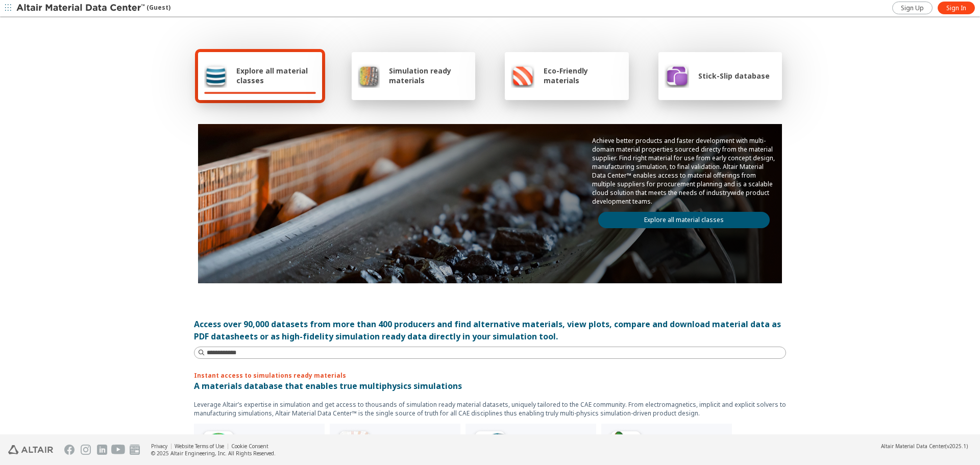 The width and height of the screenshot is (980, 465). What do you see at coordinates (429, 76) in the screenshot?
I see `span: Simulation ready materials` at bounding box center [429, 76].